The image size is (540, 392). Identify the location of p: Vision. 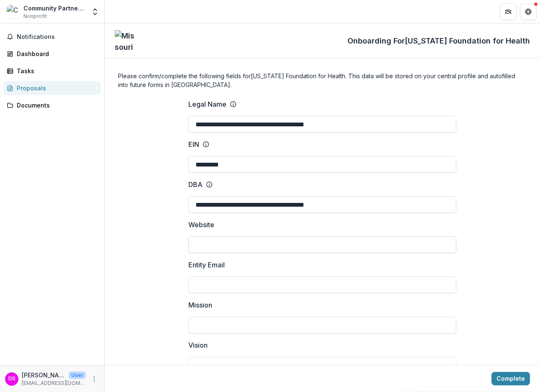
(198, 346).